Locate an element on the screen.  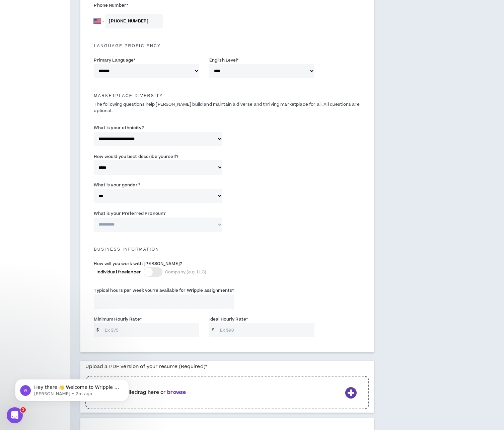
div: message notification from Morgan, 2m ago. Hey there 👋 Welcome to Wripple 🙌 Take a look around! If... is located at coordinates (67, 25).